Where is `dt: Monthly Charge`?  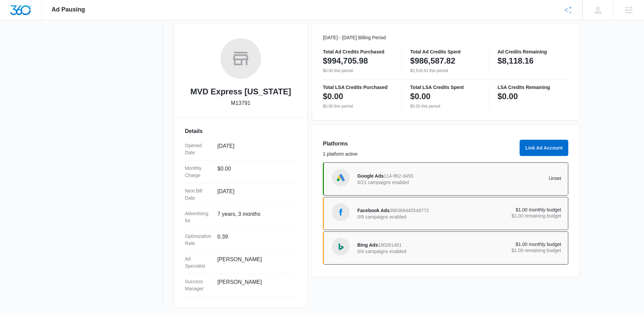
dt: Monthly Charge is located at coordinates (198, 172).